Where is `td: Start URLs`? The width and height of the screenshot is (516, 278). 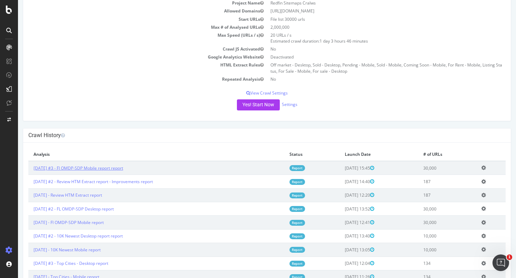
td: Start URLs is located at coordinates (130, 19).